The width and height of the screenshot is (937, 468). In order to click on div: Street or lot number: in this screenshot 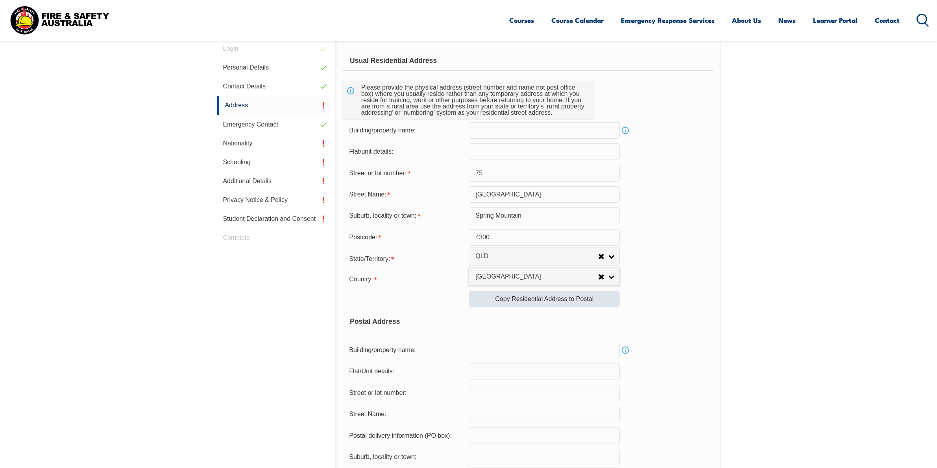, I will do `click(406, 393)`.